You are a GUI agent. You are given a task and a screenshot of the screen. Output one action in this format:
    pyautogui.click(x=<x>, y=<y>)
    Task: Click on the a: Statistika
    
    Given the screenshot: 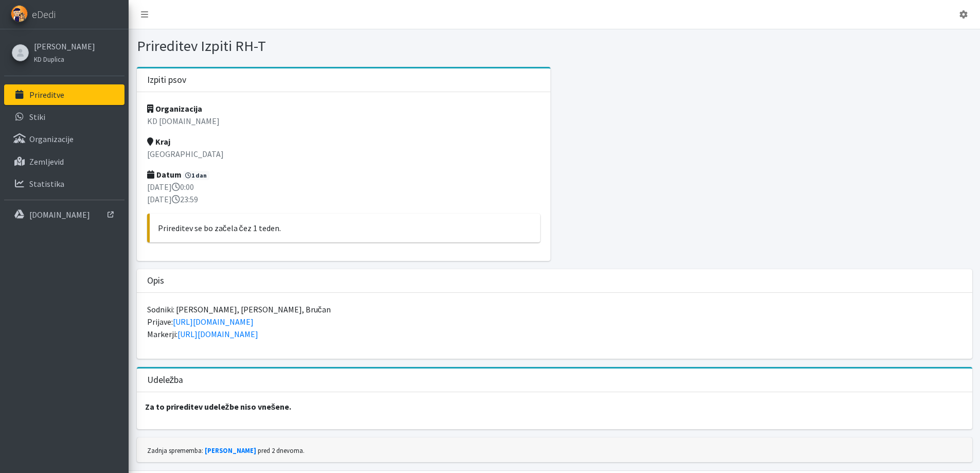 What is the action you would take?
    pyautogui.click(x=64, y=184)
    